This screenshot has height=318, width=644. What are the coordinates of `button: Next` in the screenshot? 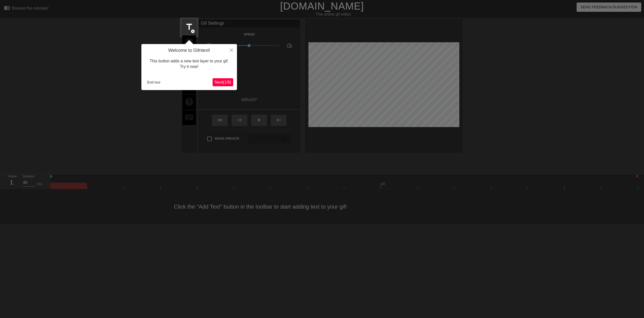 It's located at (223, 82).